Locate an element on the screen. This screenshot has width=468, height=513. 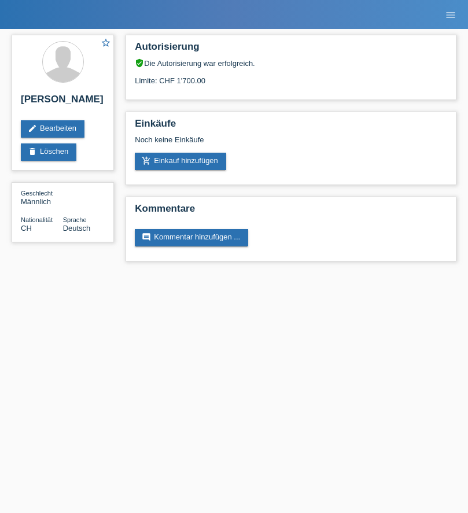
h2: Kommentare is located at coordinates (291, 212).